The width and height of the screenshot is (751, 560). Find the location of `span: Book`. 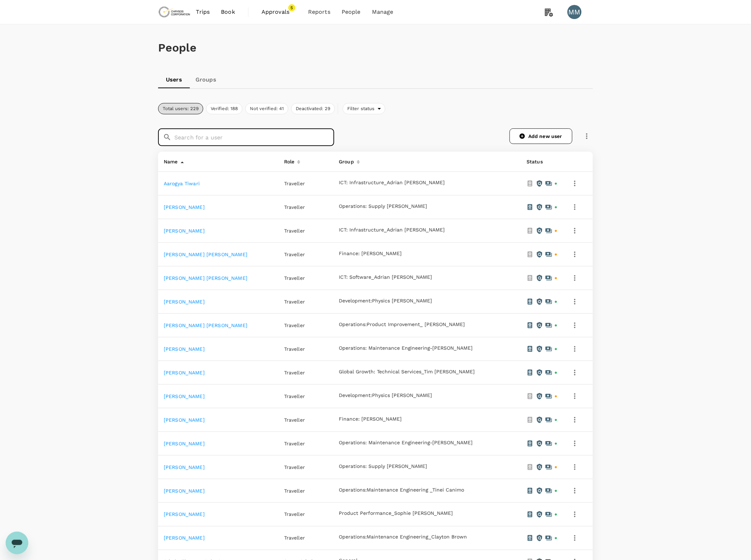

span: Book is located at coordinates (228, 12).